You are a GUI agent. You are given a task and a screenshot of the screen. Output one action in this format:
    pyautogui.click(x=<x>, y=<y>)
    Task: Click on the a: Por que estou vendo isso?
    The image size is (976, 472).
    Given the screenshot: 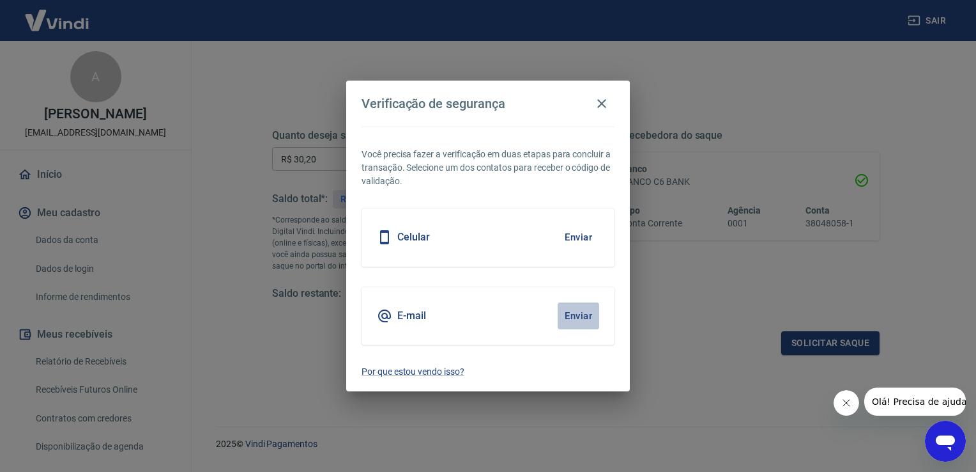 What is the action you would take?
    pyautogui.click(x=488, y=371)
    